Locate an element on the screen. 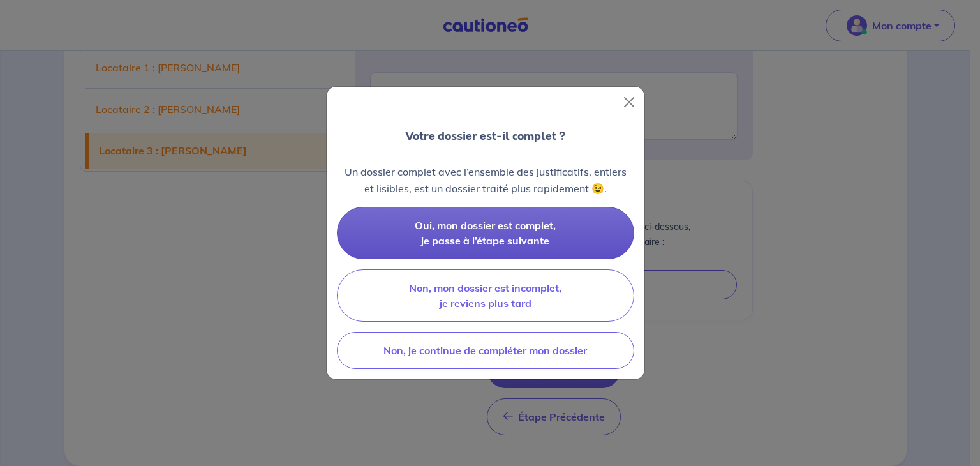  button: Non, mon dossier est incomplet, je reviens plus tard is located at coordinates (486, 296).